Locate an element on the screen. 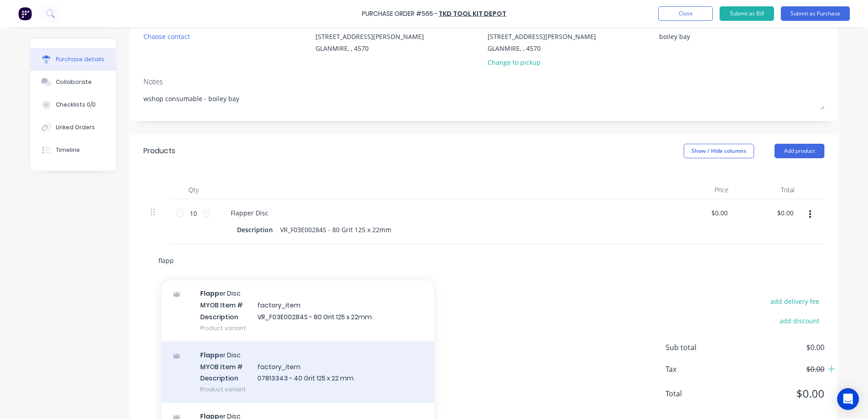 This screenshot has width=868, height=419. div: Notes is located at coordinates (484, 82).